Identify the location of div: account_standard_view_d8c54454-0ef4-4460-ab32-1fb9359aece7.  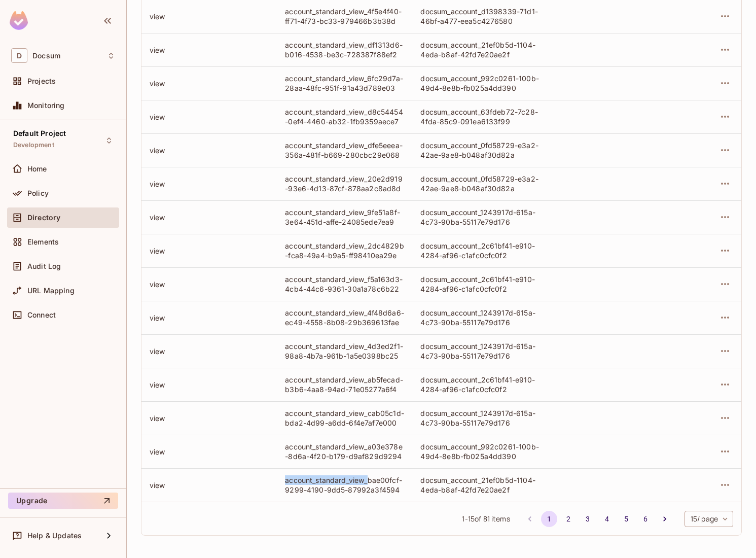
(344, 117).